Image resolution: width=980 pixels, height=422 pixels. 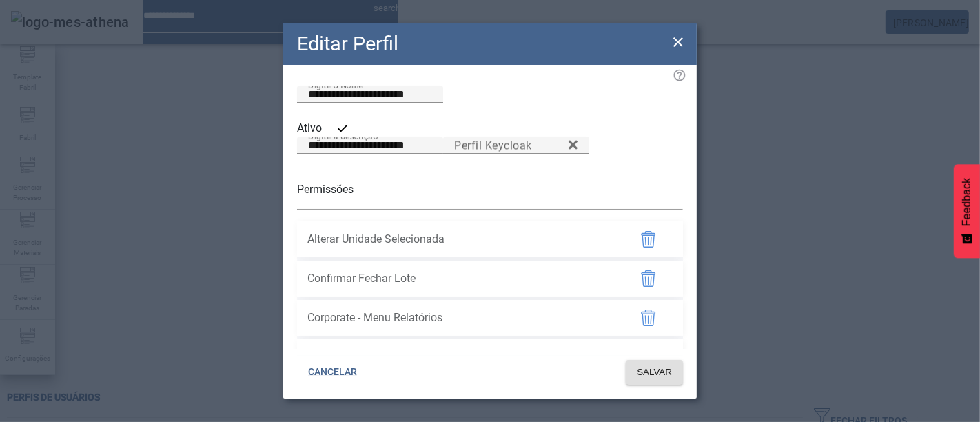 What do you see at coordinates (967, 202) in the screenshot?
I see `span: Feedback` at bounding box center [967, 202].